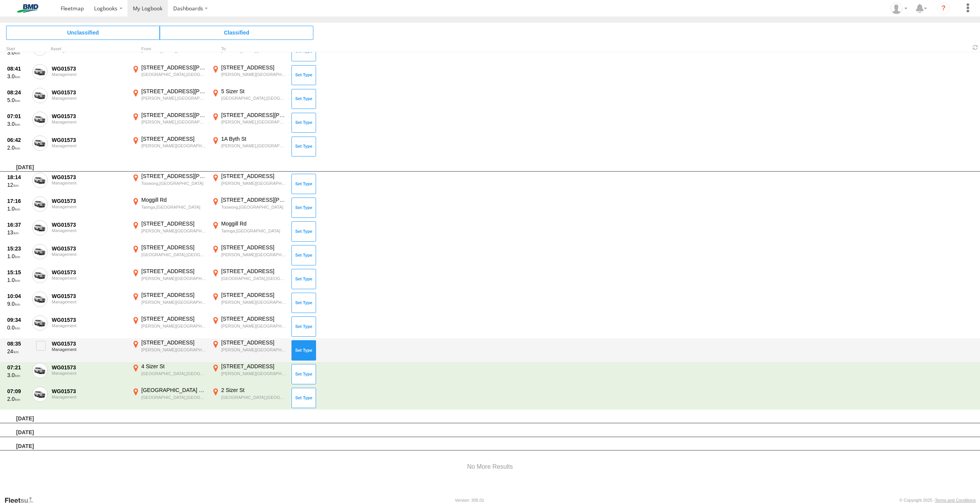 The width and height of the screenshot is (980, 504). What do you see at coordinates (253, 139) in the screenshot?
I see `div: 1A Byth St` at bounding box center [253, 139].